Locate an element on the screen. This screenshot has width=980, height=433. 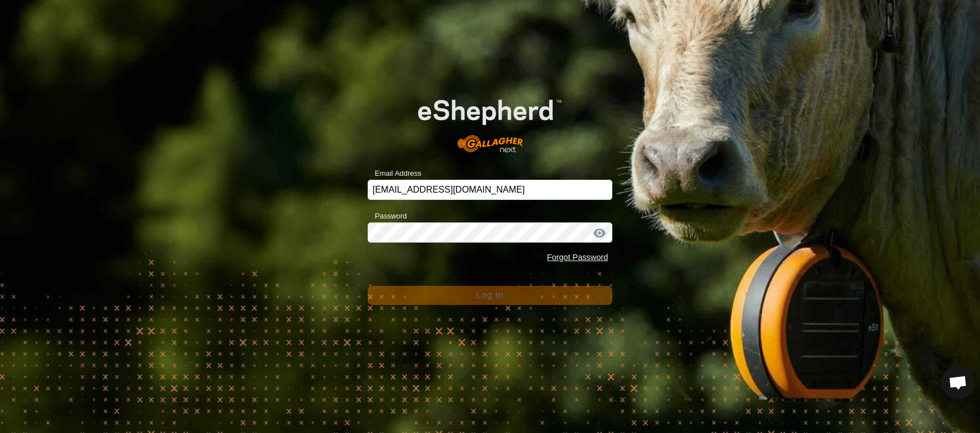
label: Password is located at coordinates (387, 216).